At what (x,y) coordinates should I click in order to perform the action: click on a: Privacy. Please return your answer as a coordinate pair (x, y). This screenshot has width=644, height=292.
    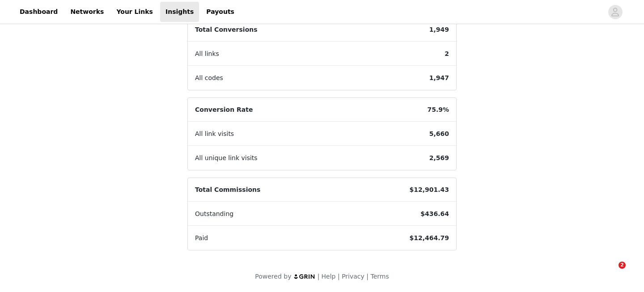
    Looking at the image, I should click on (353, 277).